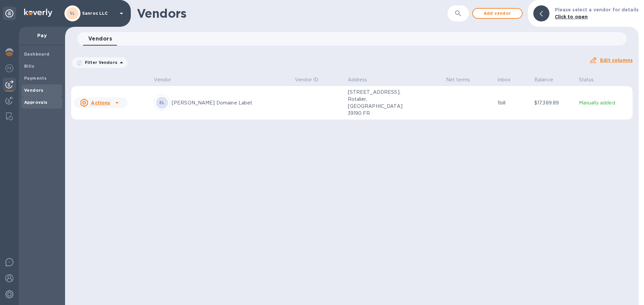 The width and height of the screenshot is (644, 305). What do you see at coordinates (100, 62) in the screenshot?
I see `p: Filter Vendors` at bounding box center [100, 62].